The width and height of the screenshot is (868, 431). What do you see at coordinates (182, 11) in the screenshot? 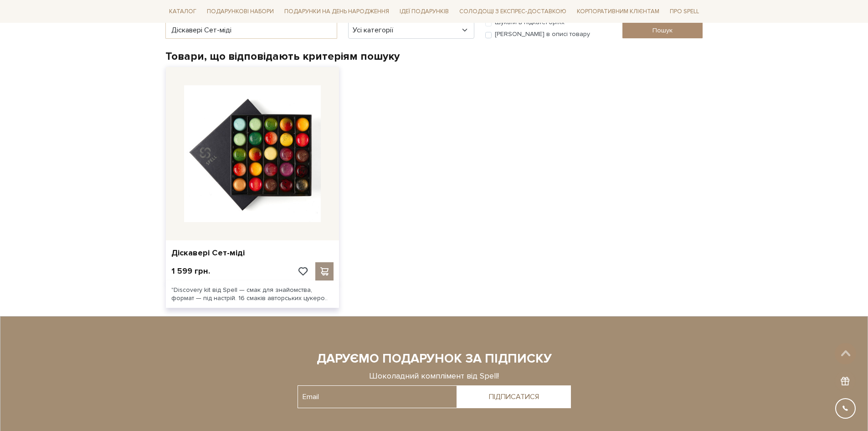
I see `a: Каталог` at bounding box center [182, 11].